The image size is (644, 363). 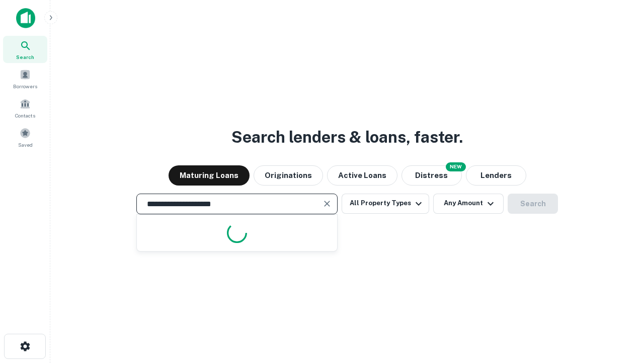 What do you see at coordinates (385, 203) in the screenshot?
I see `button: All Property Types` at bounding box center [385, 203].